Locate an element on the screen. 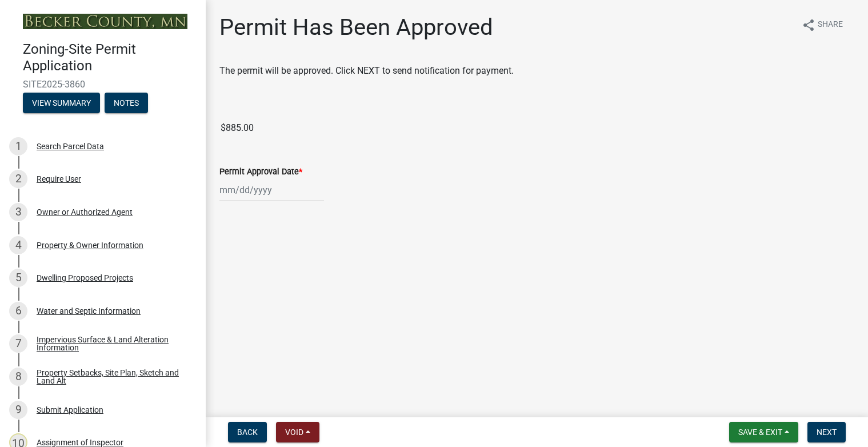 This screenshot has height=447, width=868. div: 3 is located at coordinates (18, 211).